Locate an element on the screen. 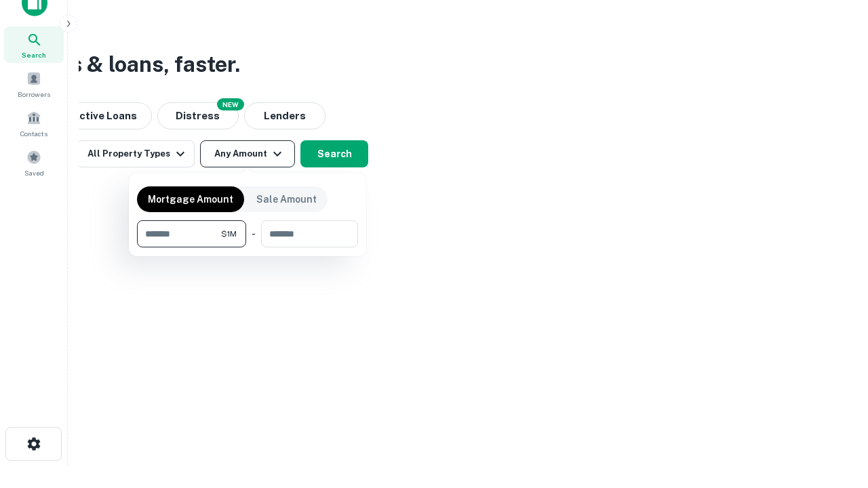  p: Sale Amount is located at coordinates (287, 199).